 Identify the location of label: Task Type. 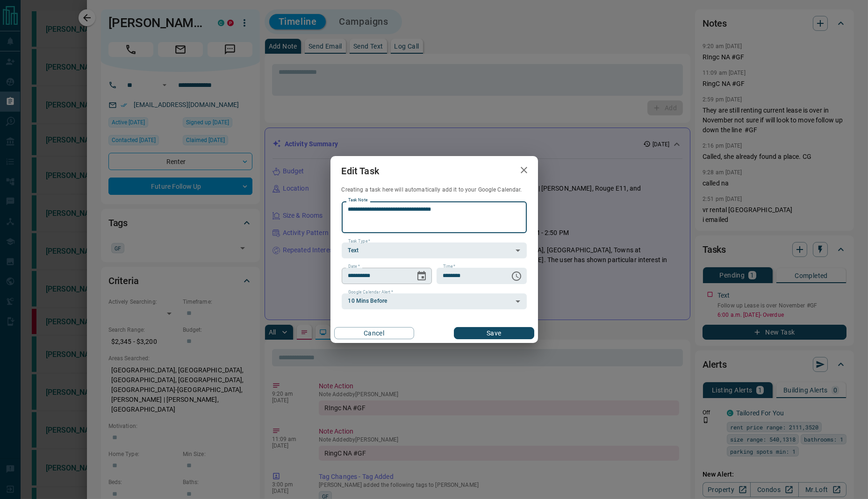
(359, 241).